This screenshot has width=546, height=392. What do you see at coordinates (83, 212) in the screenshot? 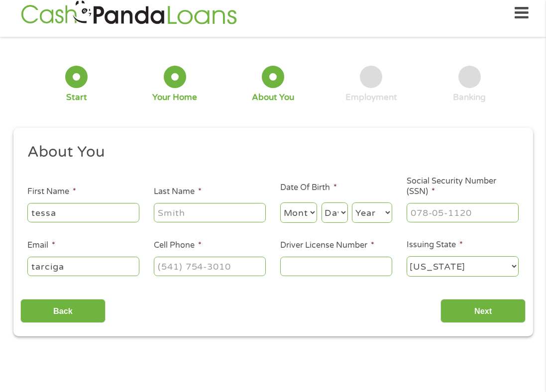
I see `input: John` at bounding box center [83, 212].